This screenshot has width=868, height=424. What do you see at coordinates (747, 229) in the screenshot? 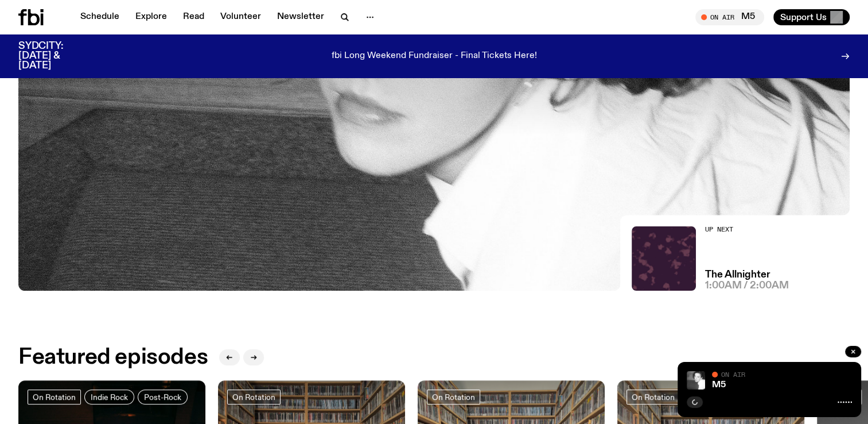
I see `h2: Up Next` at bounding box center [747, 229].